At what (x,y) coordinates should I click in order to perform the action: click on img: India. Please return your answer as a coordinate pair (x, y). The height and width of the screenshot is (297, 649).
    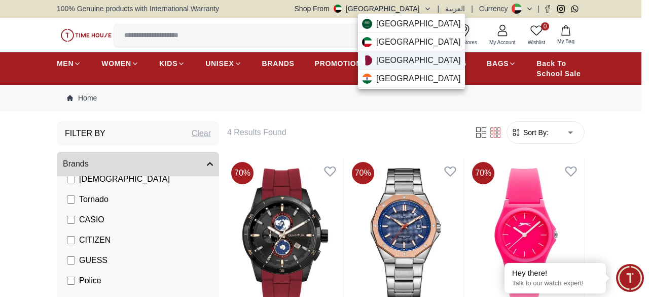
    Looking at the image, I should click on (367, 79).